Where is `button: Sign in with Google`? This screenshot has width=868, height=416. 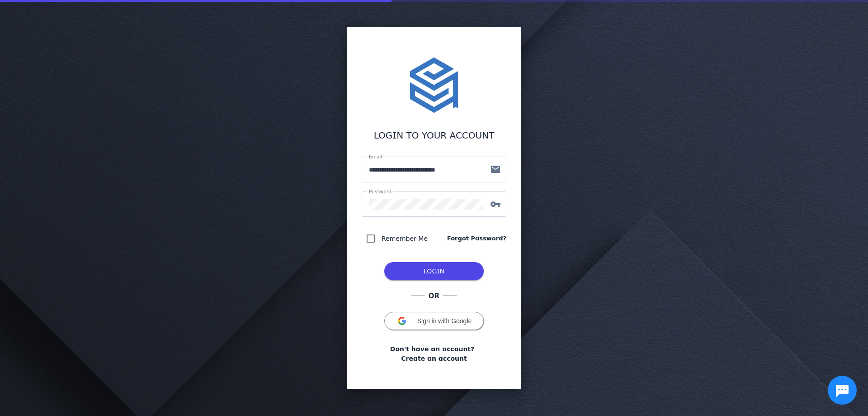
button: Sign in with Google is located at coordinates (434, 321).